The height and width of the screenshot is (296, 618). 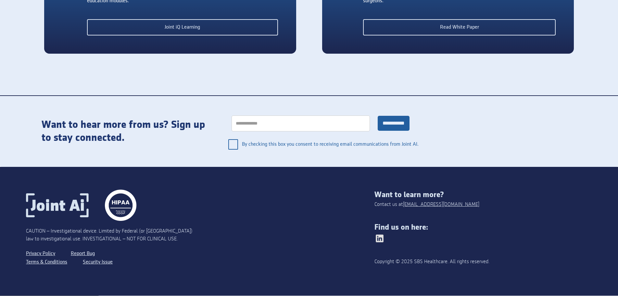 I want to click on a: Privacy Policy, so click(x=41, y=253).